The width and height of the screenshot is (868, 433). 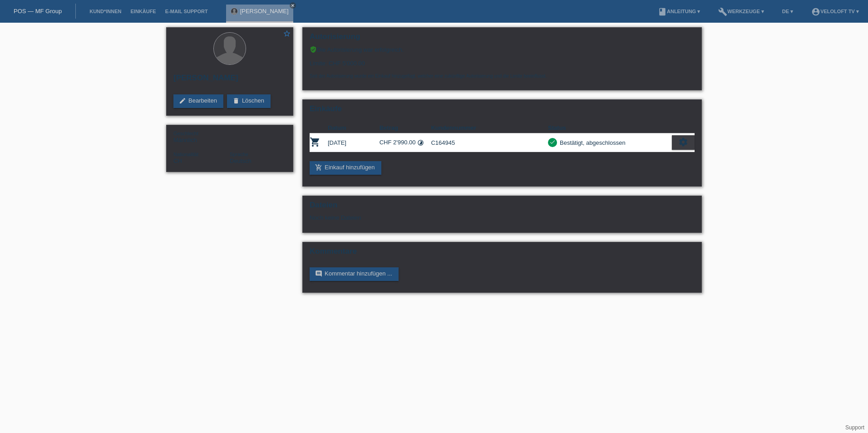 What do you see at coordinates (502, 39) in the screenshot?
I see `h2: Autorisierung` at bounding box center [502, 39].